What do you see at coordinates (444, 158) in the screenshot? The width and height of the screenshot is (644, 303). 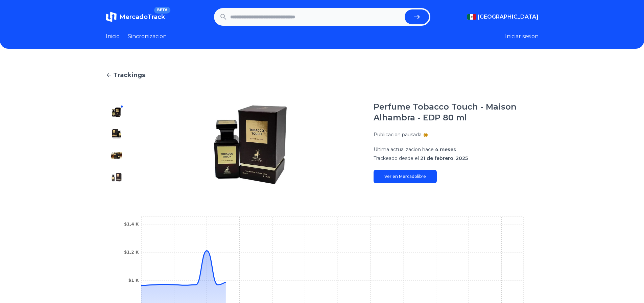 I see `span: 21 de febrero, 2025` at bounding box center [444, 158].